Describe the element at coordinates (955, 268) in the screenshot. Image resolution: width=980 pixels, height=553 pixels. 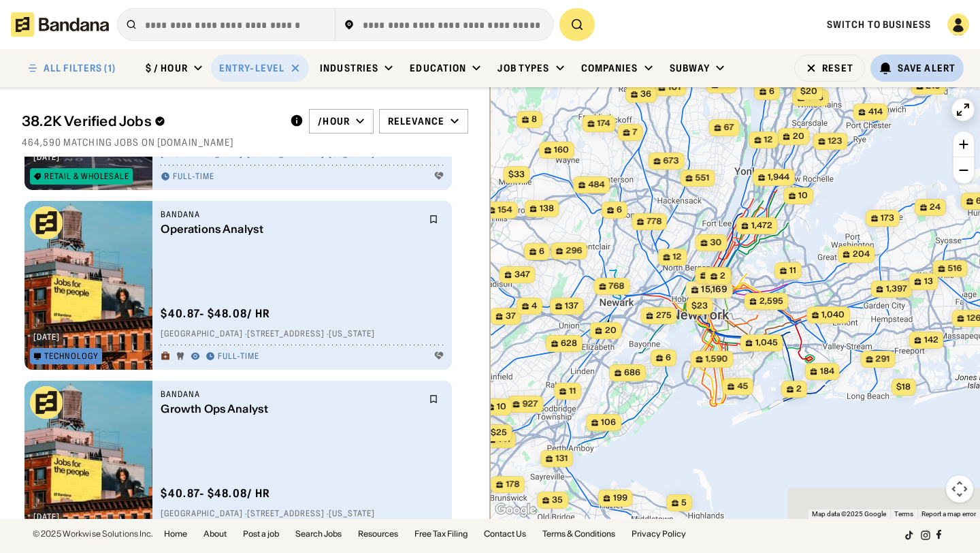
I see `span: 516` at that location.